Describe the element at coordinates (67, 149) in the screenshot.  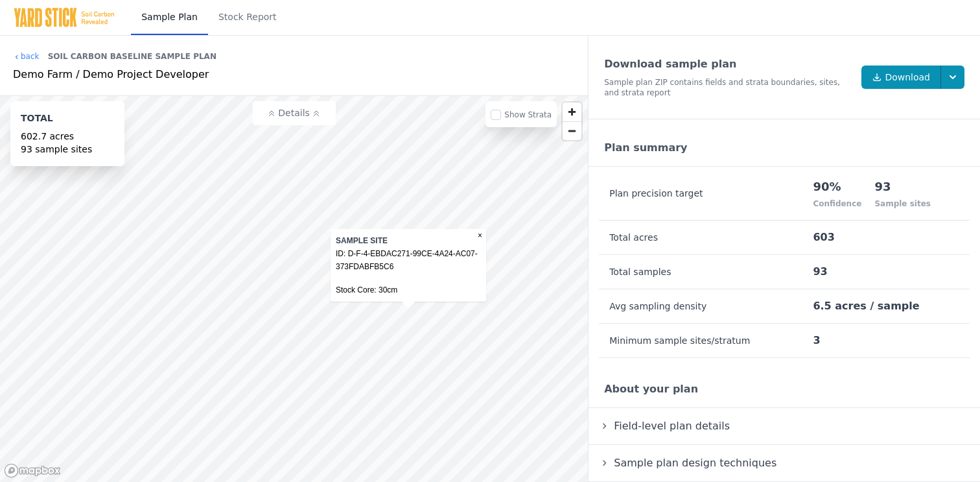
I see `div: 93 sample sites` at that location.